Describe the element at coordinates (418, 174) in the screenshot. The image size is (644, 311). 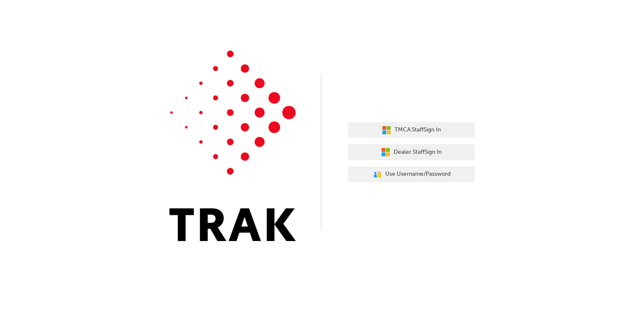
I see `span: Use Username/Password` at that location.